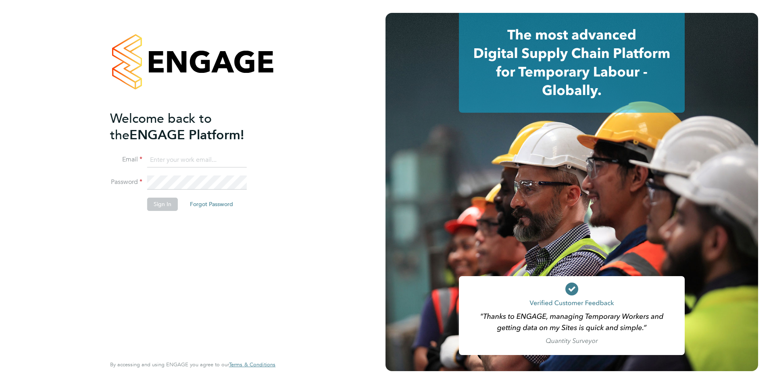 The width and height of the screenshot is (771, 384). Describe the element at coordinates (161, 127) in the screenshot. I see `span: Welcome back to the` at that location.